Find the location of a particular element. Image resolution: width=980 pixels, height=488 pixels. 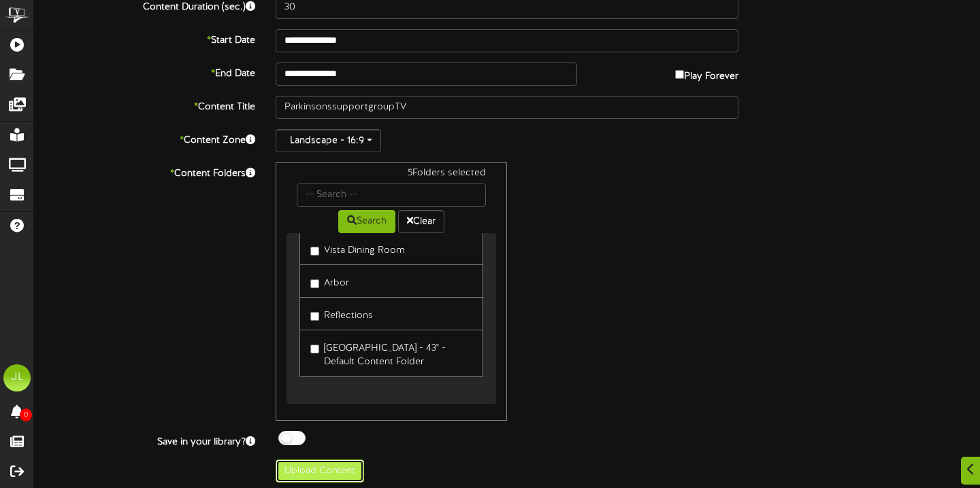

label: Save in your library? is located at coordinates (145, 440).